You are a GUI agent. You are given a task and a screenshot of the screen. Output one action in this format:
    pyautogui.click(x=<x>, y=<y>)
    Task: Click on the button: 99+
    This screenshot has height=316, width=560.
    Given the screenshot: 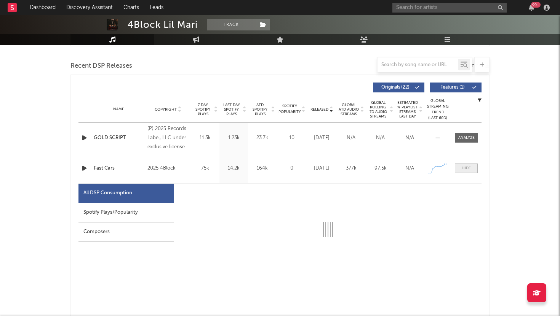 What is the action you would take?
    pyautogui.click(x=531, y=8)
    